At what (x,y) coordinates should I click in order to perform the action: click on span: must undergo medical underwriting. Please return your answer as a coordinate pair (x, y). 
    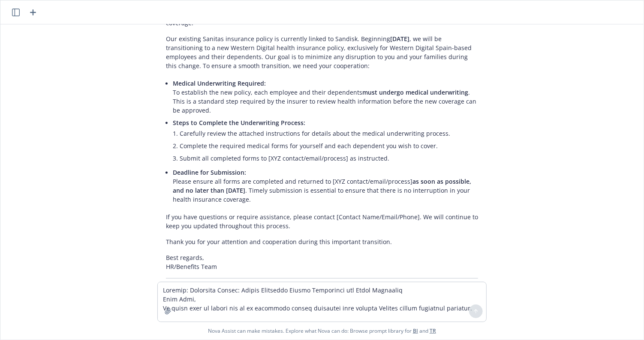
    Looking at the image, I should click on (415, 93).